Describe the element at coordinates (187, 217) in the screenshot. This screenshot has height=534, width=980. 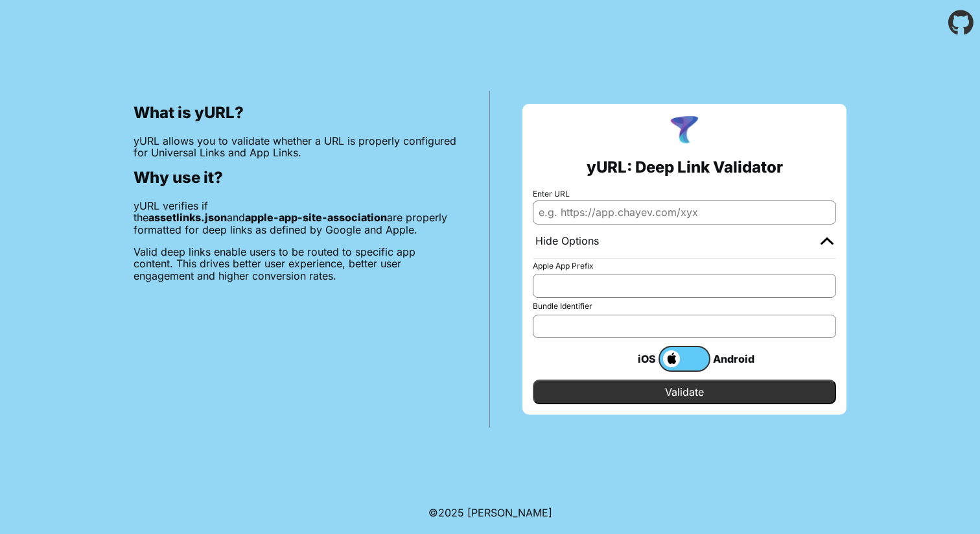
I see `b: assetlinks.json` at that location.